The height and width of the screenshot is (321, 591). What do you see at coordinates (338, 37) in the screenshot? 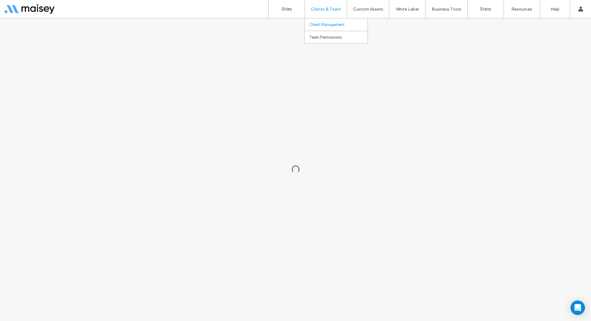
I see `a: Team Permissions` at bounding box center [338, 37].